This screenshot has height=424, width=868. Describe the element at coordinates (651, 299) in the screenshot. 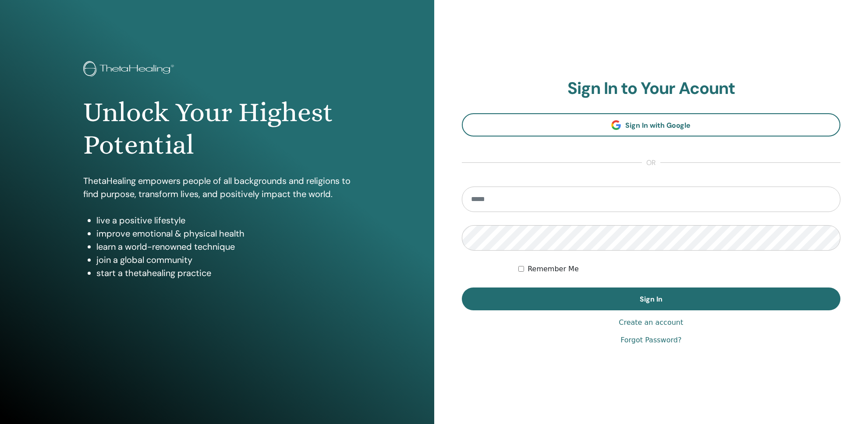

I see `button: Sign In` at that location.